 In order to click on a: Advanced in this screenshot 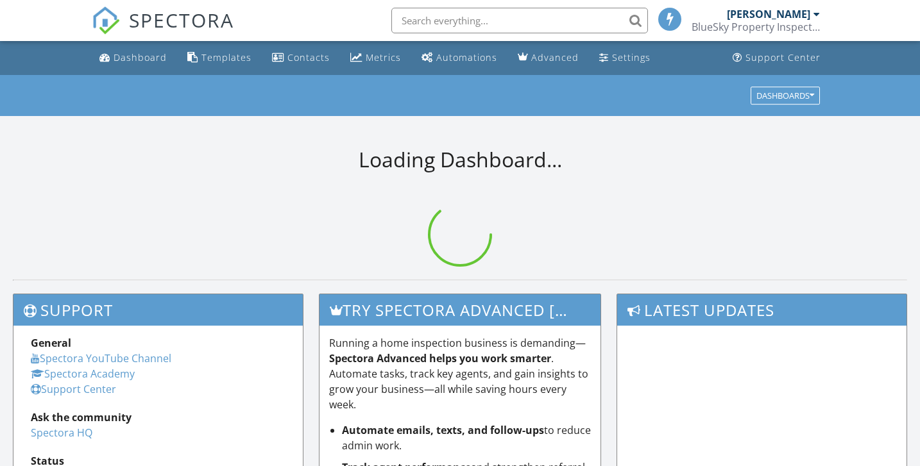, I will do `click(548, 58)`.